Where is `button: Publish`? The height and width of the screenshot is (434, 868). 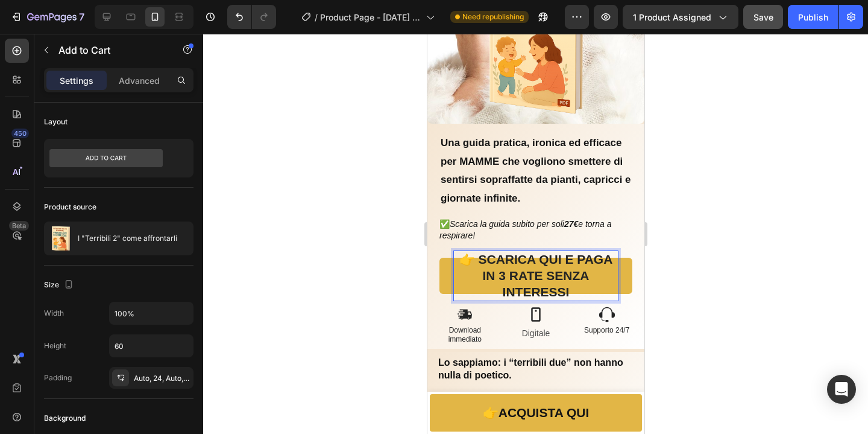
button: Publish is located at coordinates (813, 17).